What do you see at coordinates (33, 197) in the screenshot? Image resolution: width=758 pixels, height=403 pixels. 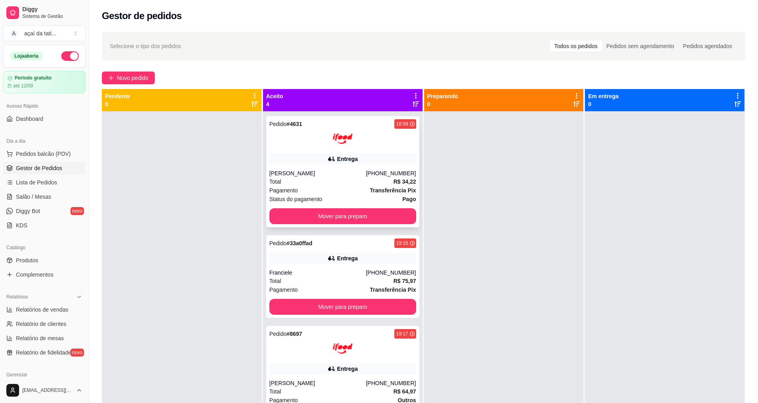 I see `span: Salão / Mesas` at bounding box center [33, 197].